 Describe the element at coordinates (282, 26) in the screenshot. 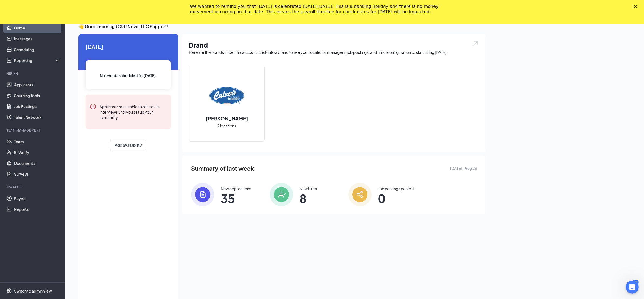

I see `h3: 👋 Good morning, C & R Nove, LLC Support !` at that location.